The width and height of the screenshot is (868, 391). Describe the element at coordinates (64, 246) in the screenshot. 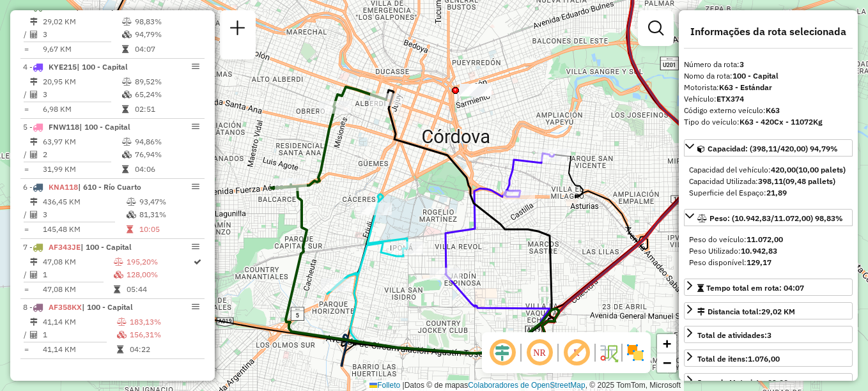

I see `span: AF343JE` at that location.